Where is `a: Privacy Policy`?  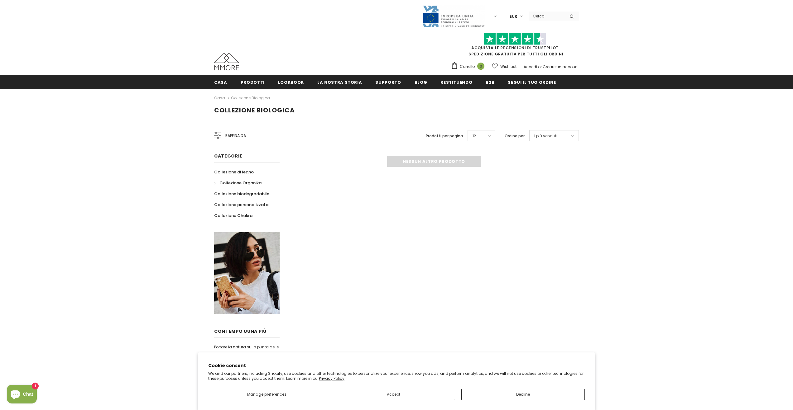
a: Privacy Policy is located at coordinates (332, 379).